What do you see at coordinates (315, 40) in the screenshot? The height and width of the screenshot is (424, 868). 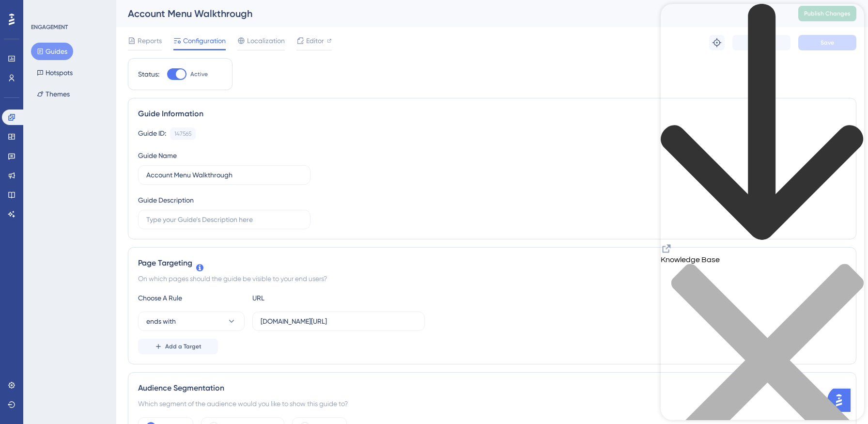 I see `span: Editor` at bounding box center [315, 40].